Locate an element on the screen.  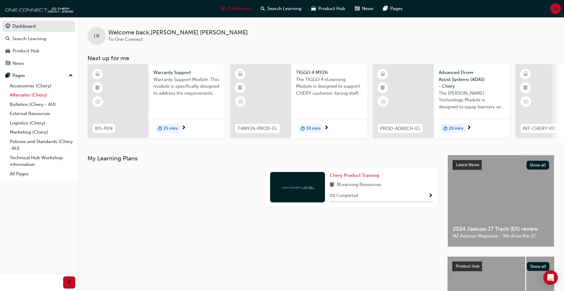
span: Show Progress is located at coordinates (430, 196).